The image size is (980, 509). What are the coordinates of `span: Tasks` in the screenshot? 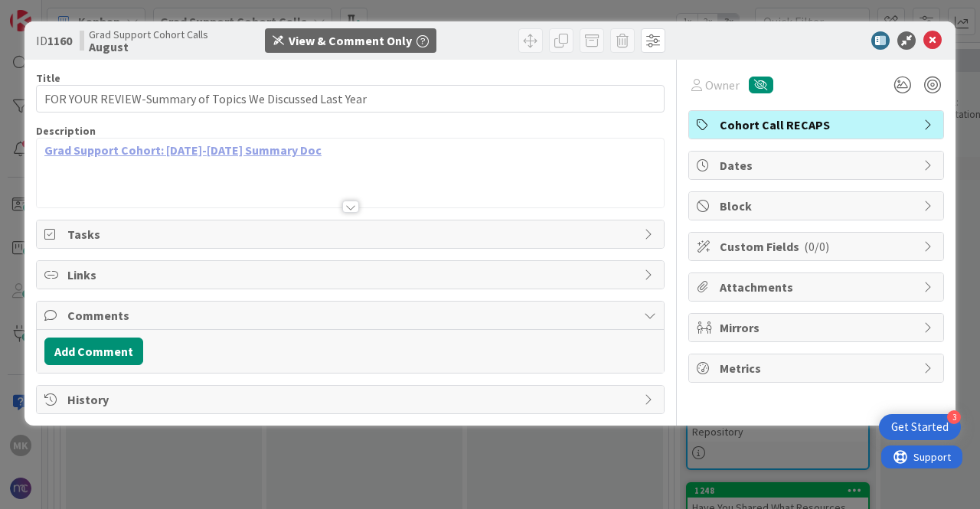 It's located at (352, 234).